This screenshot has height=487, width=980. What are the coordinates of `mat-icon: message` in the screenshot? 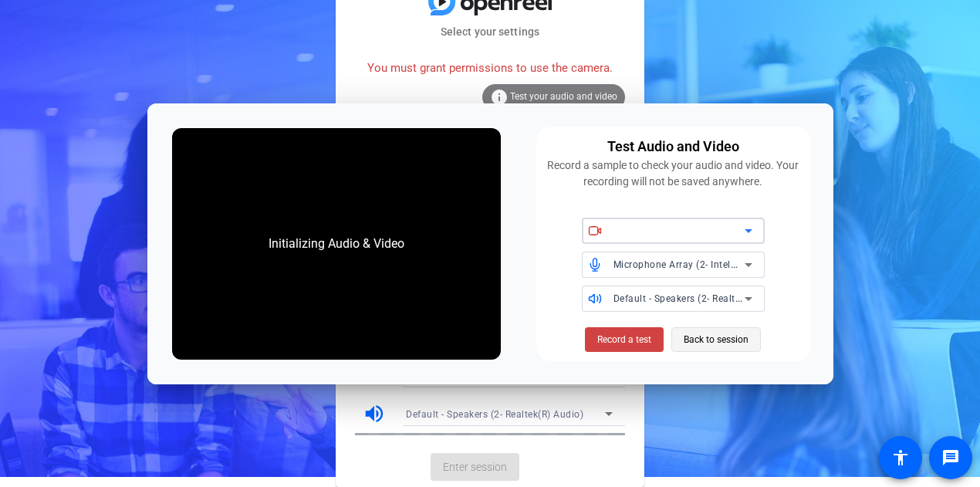 It's located at (951, 458).